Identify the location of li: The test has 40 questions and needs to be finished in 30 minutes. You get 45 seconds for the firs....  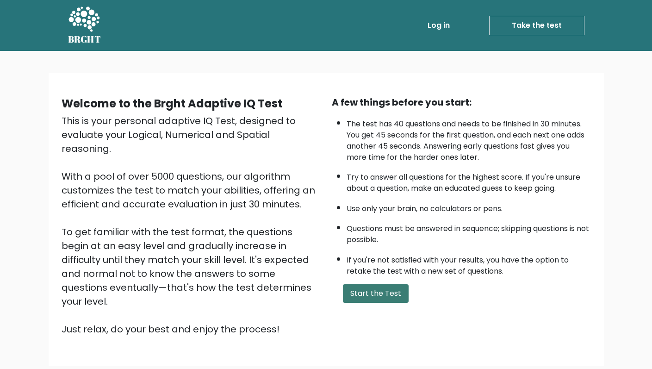
(469, 138).